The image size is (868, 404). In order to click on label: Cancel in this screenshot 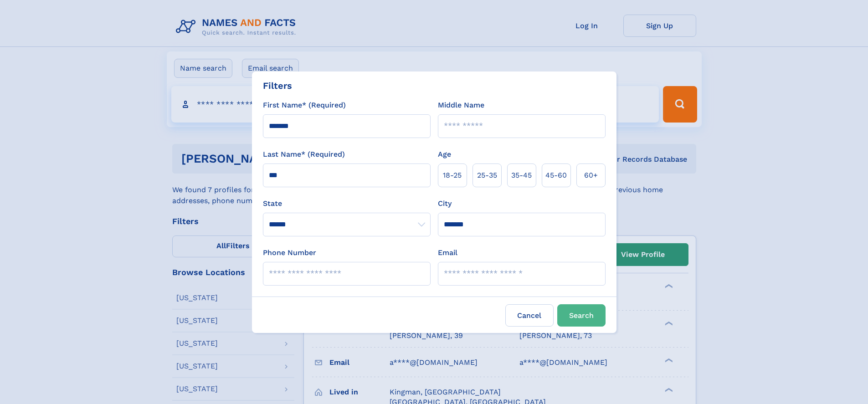, I will do `click(530, 316)`.